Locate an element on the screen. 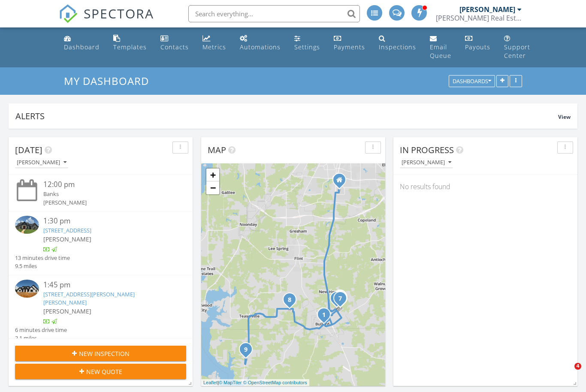 The height and width of the screenshot is (392, 586). div: 508 Artesian, Bullard, TX 75757 is located at coordinates (326, 317).